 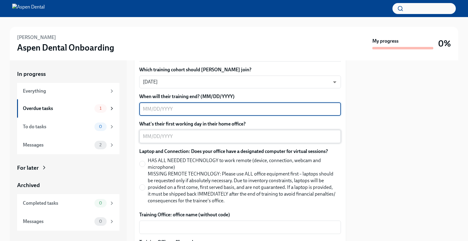 I want to click on div: To do tasks, so click(x=57, y=127).